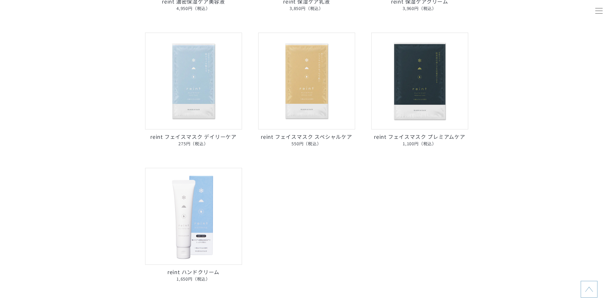  Describe the element at coordinates (420, 140) in the screenshot. I see `p: reint フェイスマスク プレミアムケア` at that location.